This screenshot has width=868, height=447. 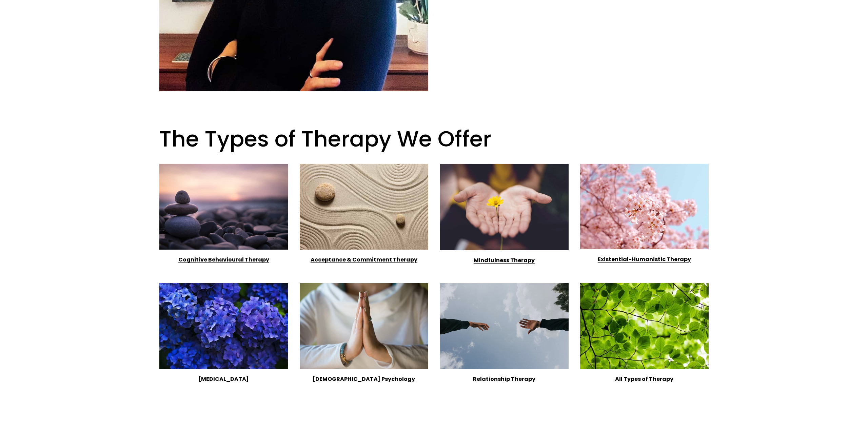 What do you see at coordinates (223, 259) in the screenshot?
I see `a: Cognitive Behavioural Therapy` at bounding box center [223, 259].